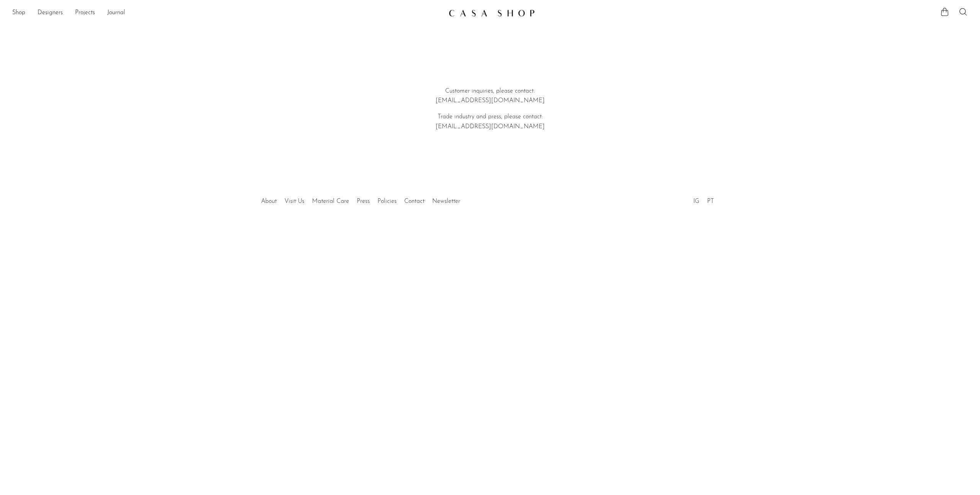  I want to click on ul: Social Medias, so click(704, 200).